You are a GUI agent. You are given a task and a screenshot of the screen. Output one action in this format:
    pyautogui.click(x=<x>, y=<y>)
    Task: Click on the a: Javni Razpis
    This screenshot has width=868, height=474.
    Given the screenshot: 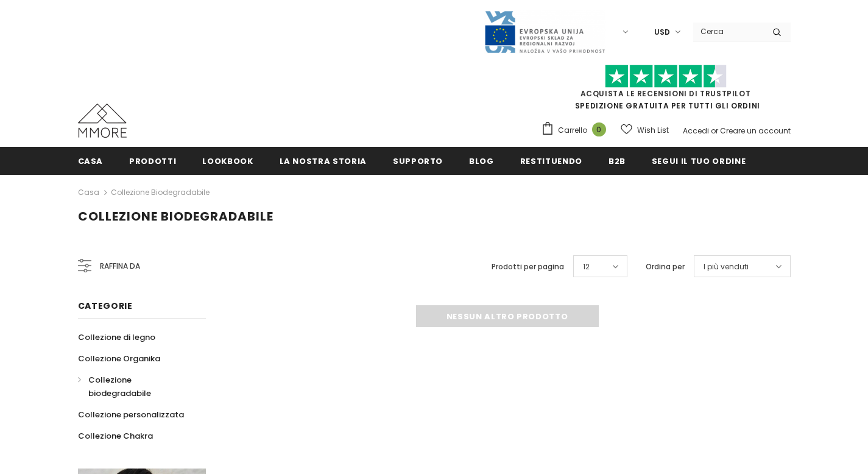 What is the action you would take?
    pyautogui.click(x=544, y=31)
    